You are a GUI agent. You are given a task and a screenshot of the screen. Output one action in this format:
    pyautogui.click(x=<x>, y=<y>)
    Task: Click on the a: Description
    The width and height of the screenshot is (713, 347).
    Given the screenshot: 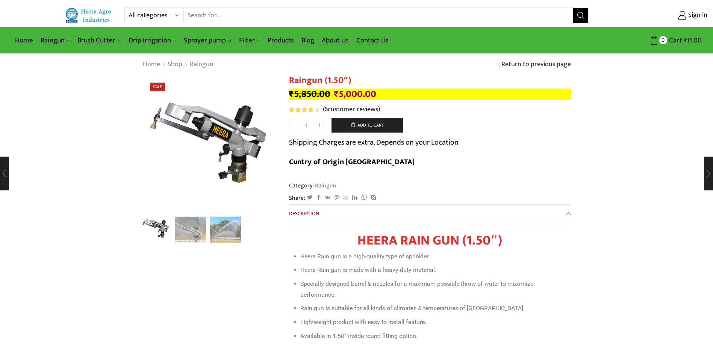 What is the action you would take?
    pyautogui.click(x=430, y=214)
    